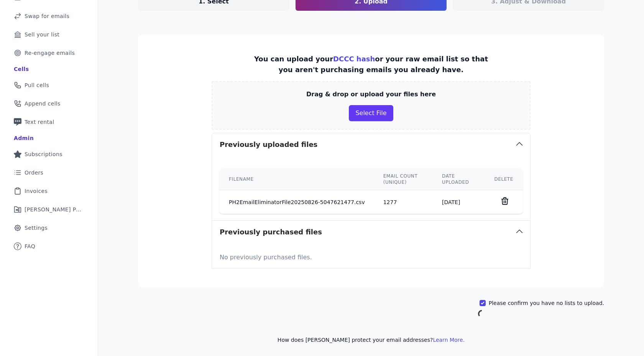 The image size is (644, 356). What do you see at coordinates (371, 64) in the screenshot?
I see `p: You can upload your or your raw email list so that you aren't purchasing emails you already have.` at bounding box center [371, 64].